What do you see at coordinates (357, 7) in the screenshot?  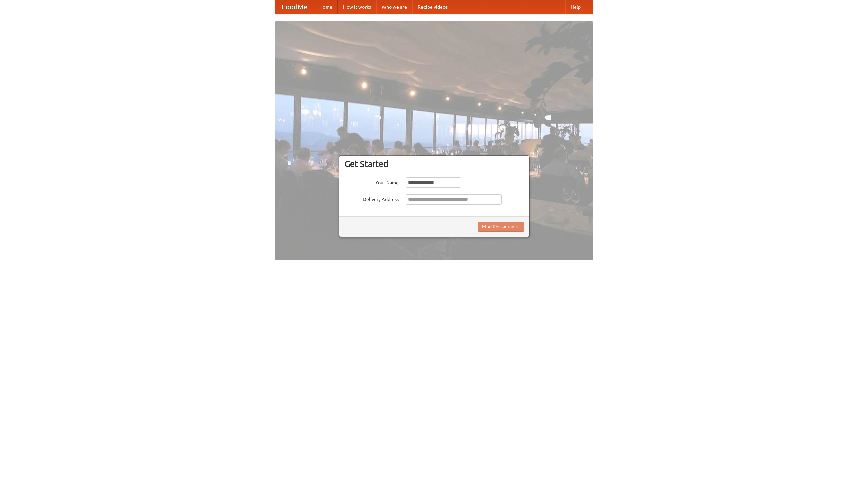 I see `a: How it works` at bounding box center [357, 7].